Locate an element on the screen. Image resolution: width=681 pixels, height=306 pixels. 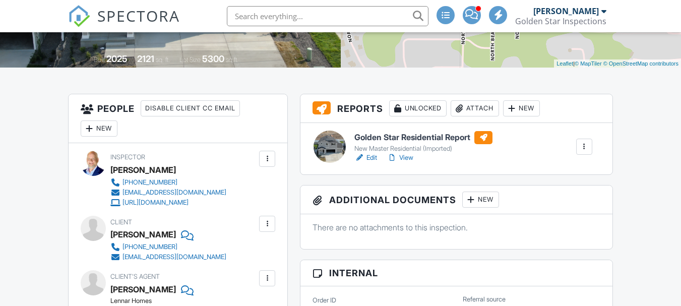
div: Lennar Homes is located at coordinates (188, 301).